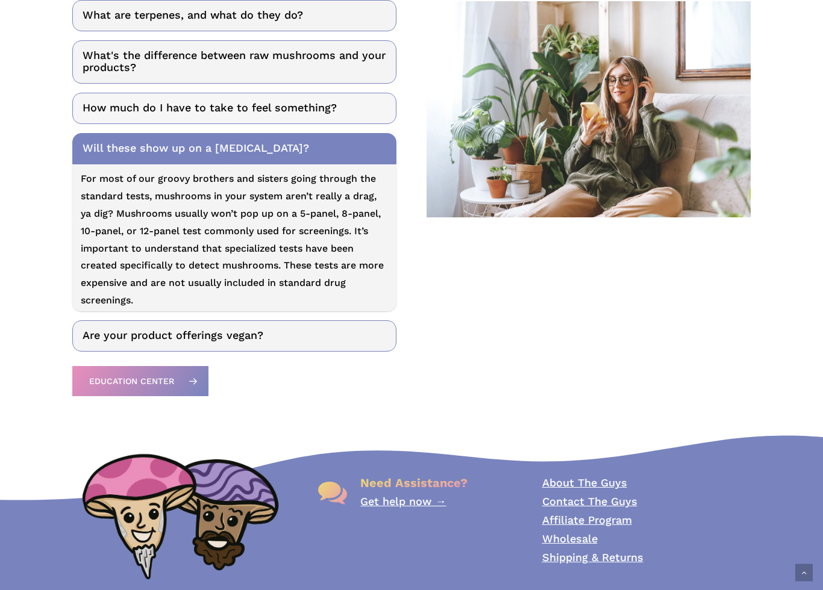 The height and width of the screenshot is (590, 823). What do you see at coordinates (584, 482) in the screenshot?
I see `a: About The Guys` at bounding box center [584, 482].